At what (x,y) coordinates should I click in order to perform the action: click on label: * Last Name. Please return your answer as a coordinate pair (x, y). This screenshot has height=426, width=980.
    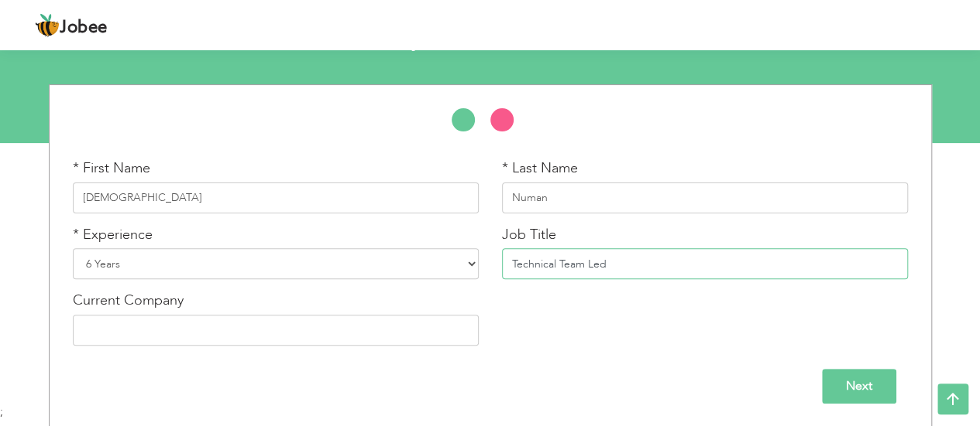
    Looking at the image, I should click on (540, 169).